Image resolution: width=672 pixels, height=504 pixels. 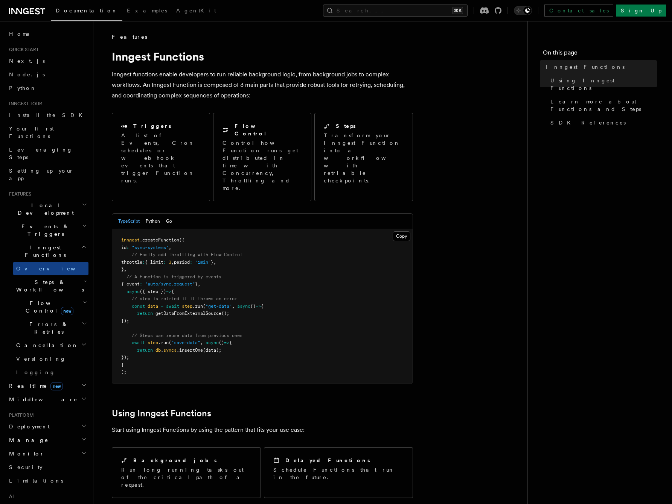 What do you see at coordinates (44, 209) in the screenshot?
I see `span: Local Development` at bounding box center [44, 209].